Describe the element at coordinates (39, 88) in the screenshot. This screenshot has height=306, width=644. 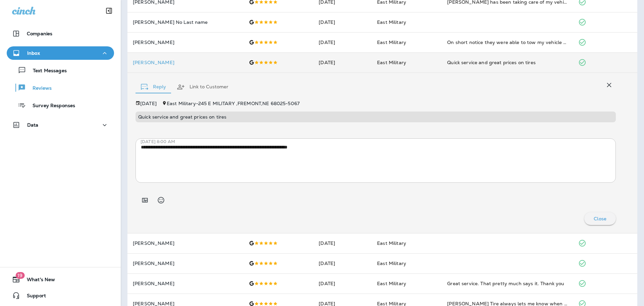
I see `p: Reviews` at that location.